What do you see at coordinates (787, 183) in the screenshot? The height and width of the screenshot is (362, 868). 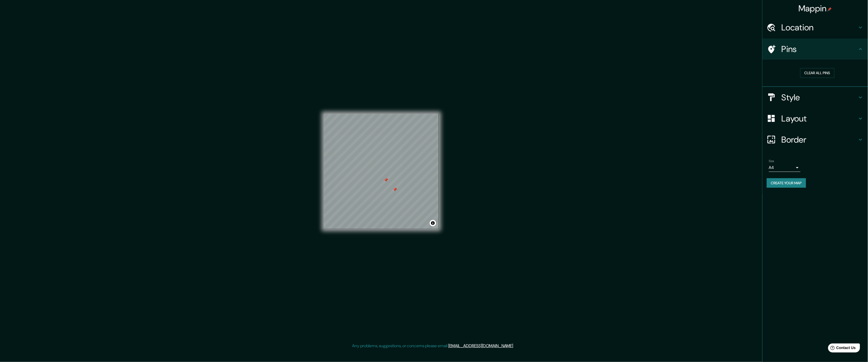 I see `button: Create your map` at bounding box center [787, 183].